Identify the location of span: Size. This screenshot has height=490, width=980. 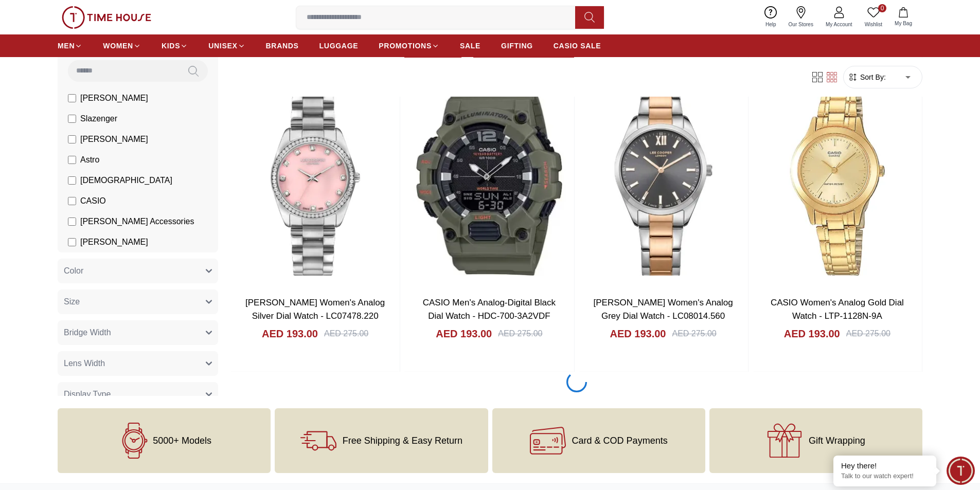
(71, 302).